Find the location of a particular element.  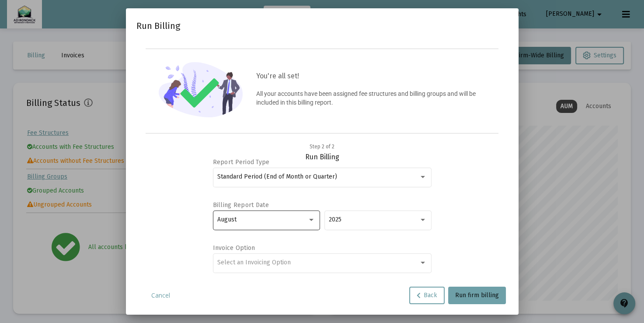

span: Back is located at coordinates (427, 295).